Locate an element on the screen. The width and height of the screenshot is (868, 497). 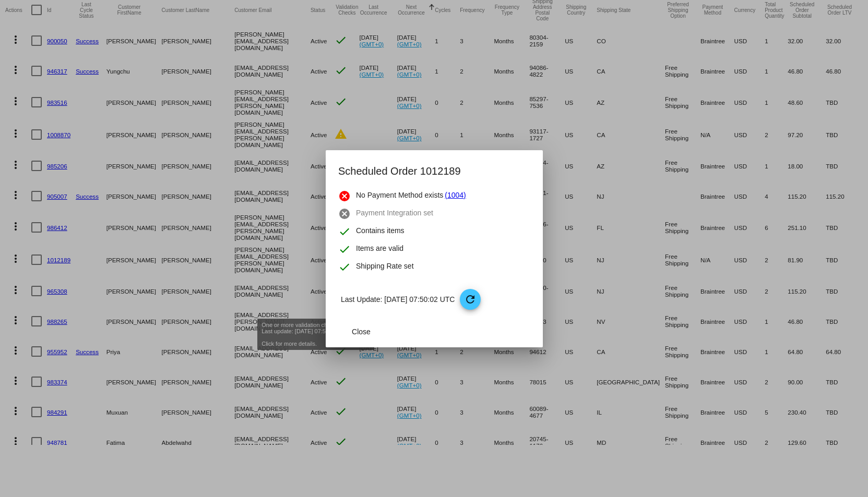
button: Close dialog is located at coordinates (361, 332).